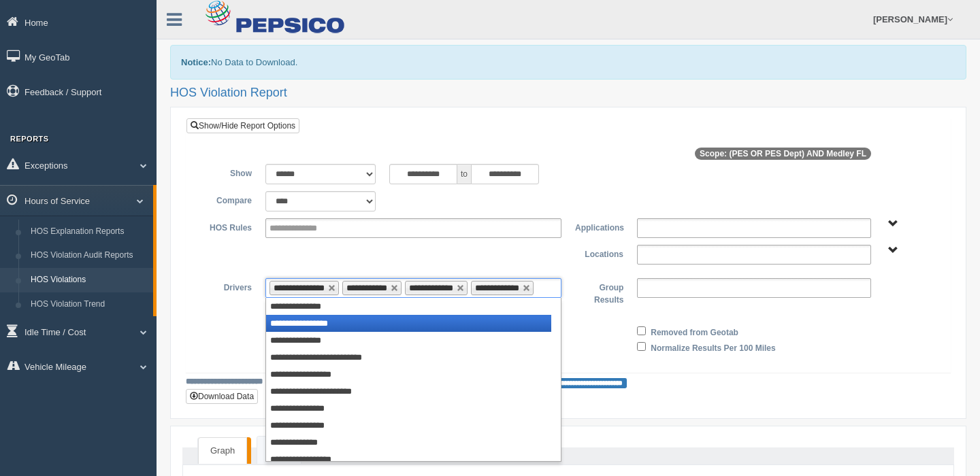 This screenshot has height=476, width=980. What do you see at coordinates (464, 174) in the screenshot?
I see `span: to` at bounding box center [464, 174].